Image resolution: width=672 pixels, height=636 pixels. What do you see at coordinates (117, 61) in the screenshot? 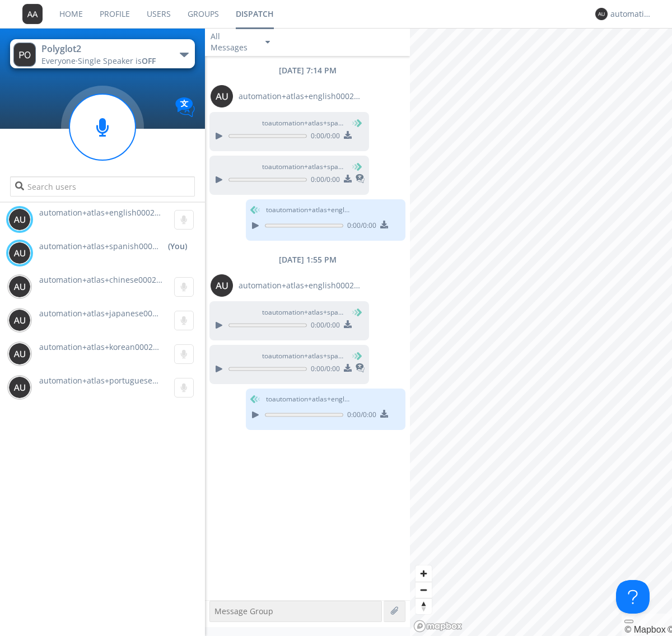
I see `span: Single Speaker is` at bounding box center [117, 61].